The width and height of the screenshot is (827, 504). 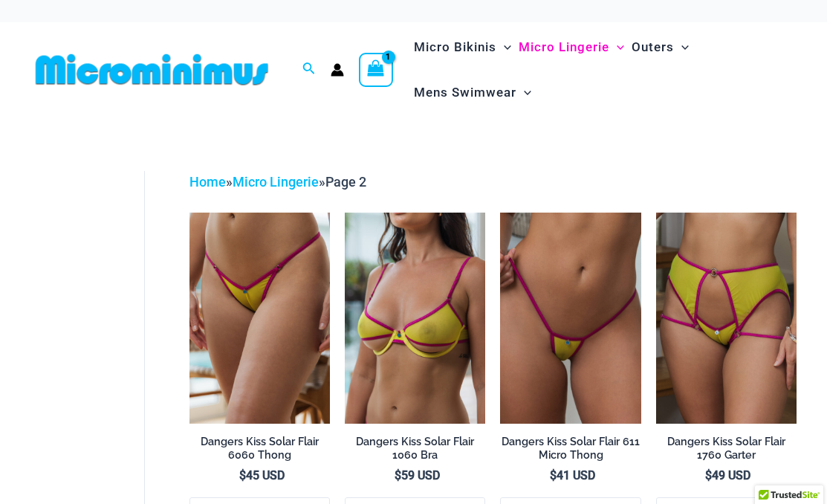 I want to click on img: Dangers Kiss Solar Flair 611 Micro 01, so click(x=570, y=318).